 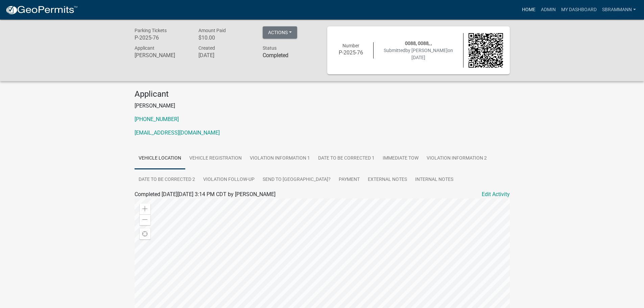 What do you see at coordinates (276, 55) in the screenshot?
I see `strong: Completed` at bounding box center [276, 55].